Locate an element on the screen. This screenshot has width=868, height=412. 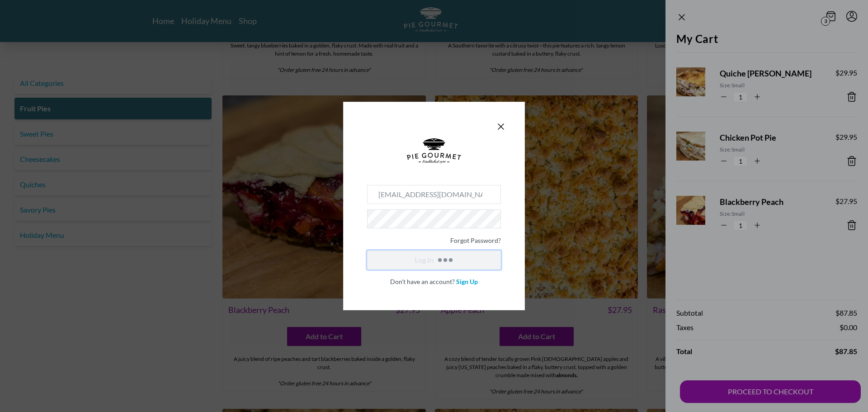
button: Log In is located at coordinates (434, 260).